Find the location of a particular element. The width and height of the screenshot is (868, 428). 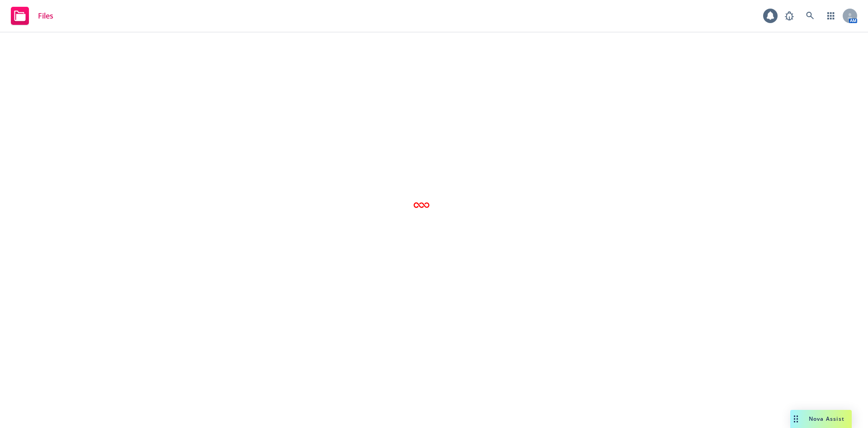

a: Report a Bug is located at coordinates (789, 16).